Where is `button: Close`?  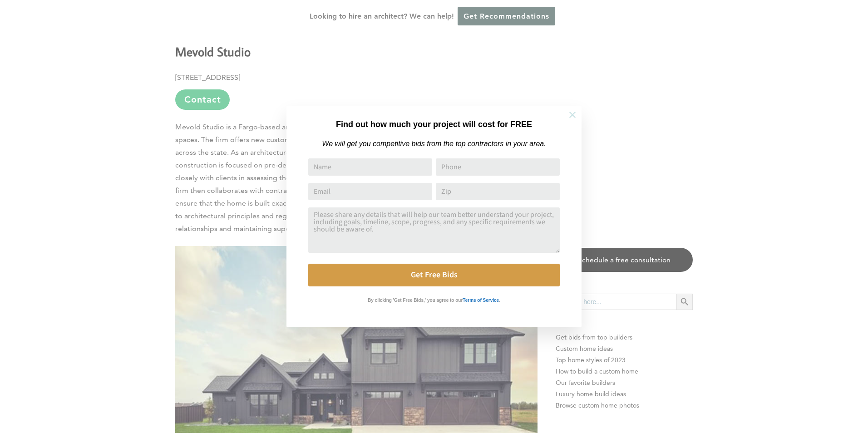 button: Close is located at coordinates (572, 115).